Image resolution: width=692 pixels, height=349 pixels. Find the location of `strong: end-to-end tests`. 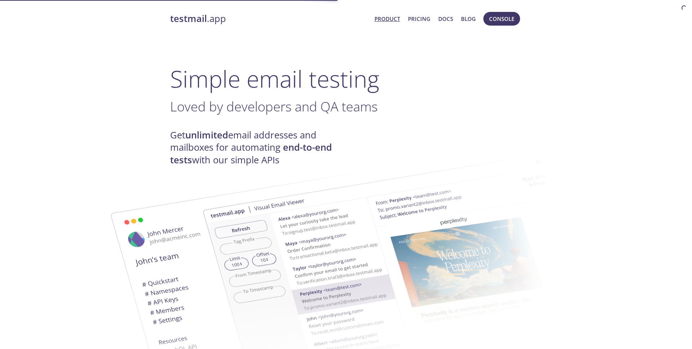

strong: end-to-end tests is located at coordinates (251, 153).